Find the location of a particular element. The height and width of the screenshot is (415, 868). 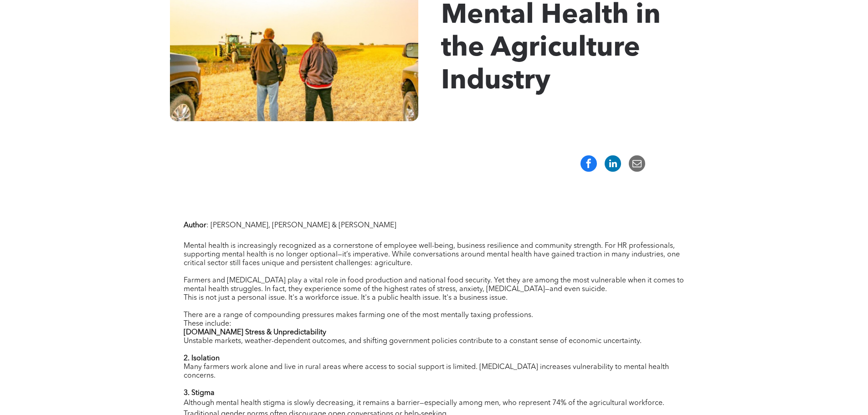

span: Unstable markets, weather-dependent outcomes, and shifting government policies contribute to a co... is located at coordinates (413, 342).